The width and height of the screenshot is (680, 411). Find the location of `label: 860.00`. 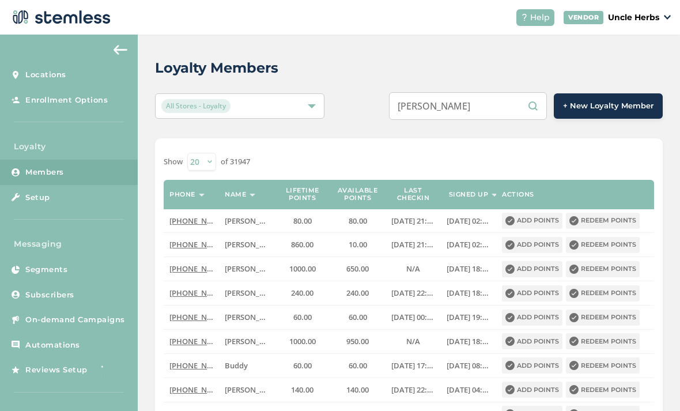

label: 860.00 is located at coordinates (302, 244).